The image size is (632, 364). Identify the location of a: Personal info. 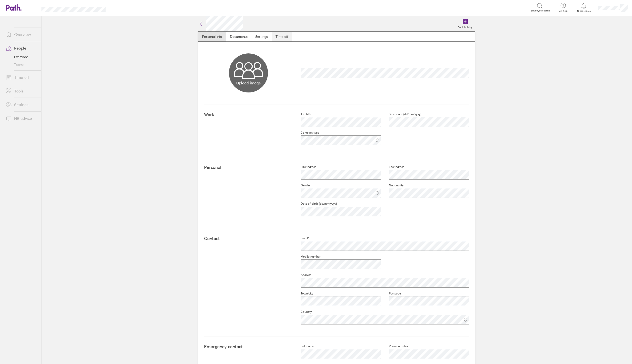
(212, 37).